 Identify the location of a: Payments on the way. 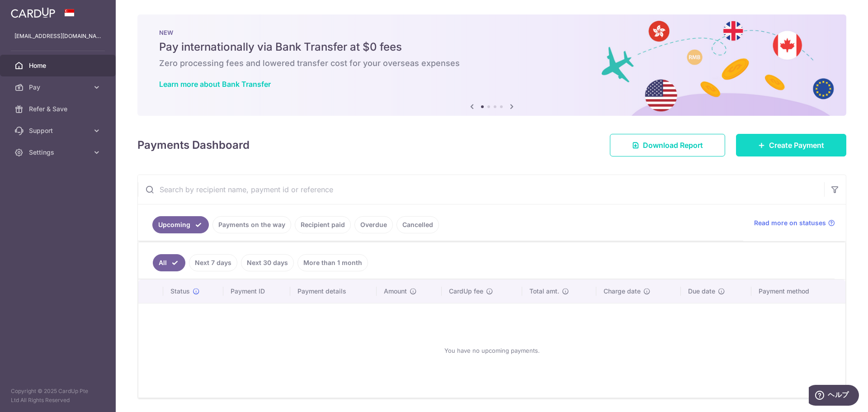
(252, 225).